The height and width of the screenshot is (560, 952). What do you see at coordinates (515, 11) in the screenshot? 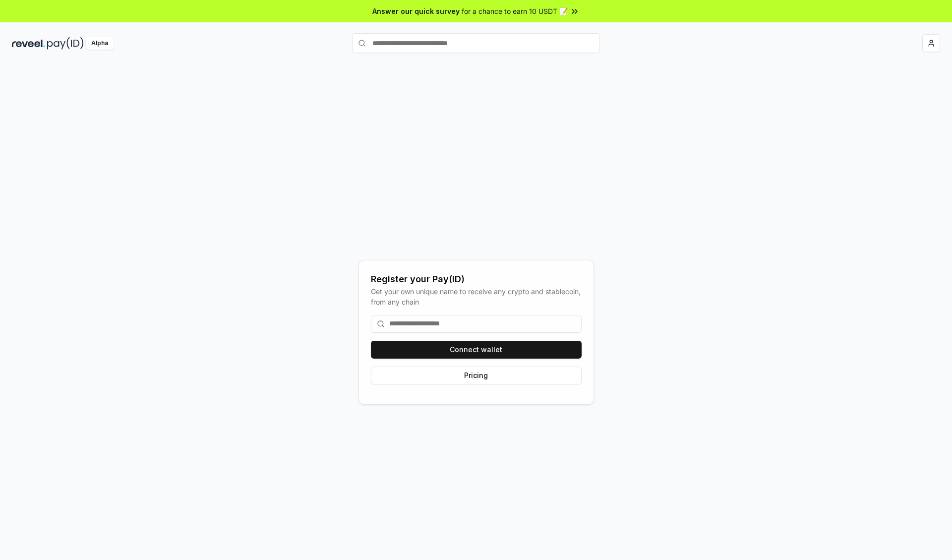
I see `span: for a chance to earn 10 USDT 📝` at bounding box center [515, 11].